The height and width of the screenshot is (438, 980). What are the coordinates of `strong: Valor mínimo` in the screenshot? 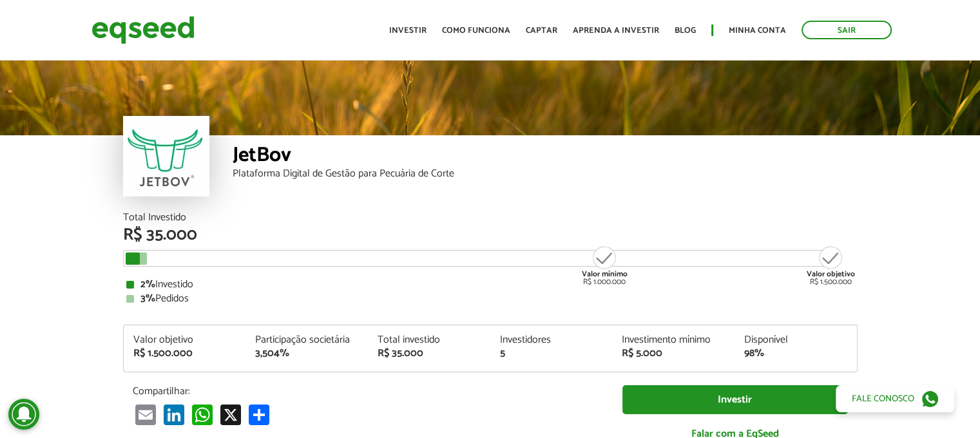 It's located at (604, 274).